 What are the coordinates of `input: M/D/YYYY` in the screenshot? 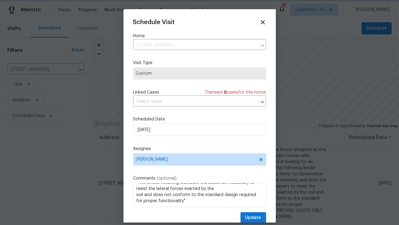 It's located at (200, 130).